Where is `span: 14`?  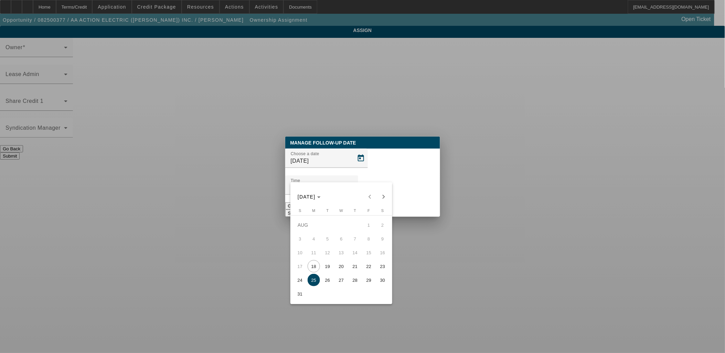 span: 14 is located at coordinates (355, 253).